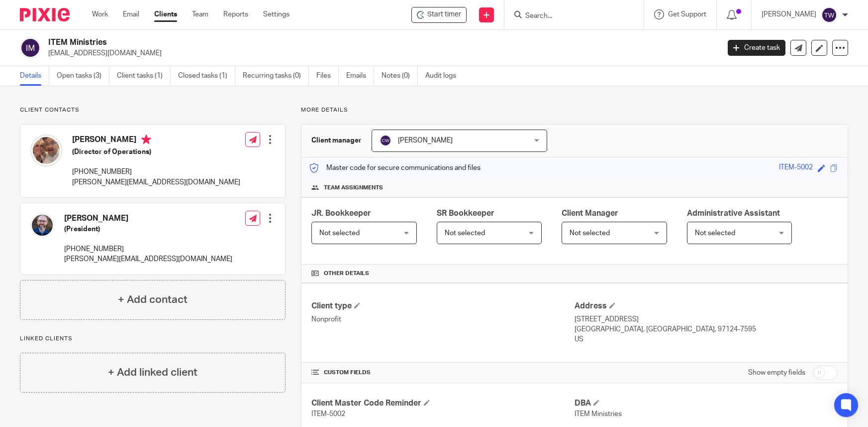 The image size is (868, 427). I want to click on p: Nonprofit, so click(443, 319).